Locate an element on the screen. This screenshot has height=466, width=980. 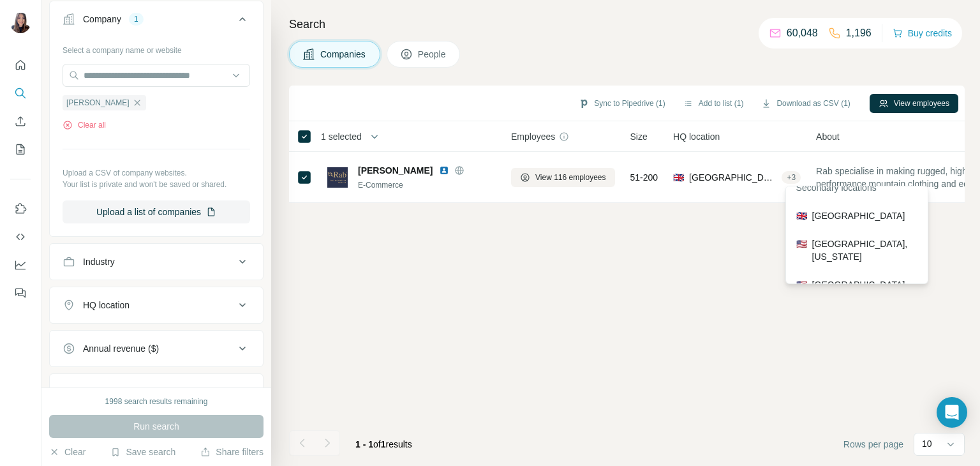
p: 60,048 is located at coordinates (802, 34).